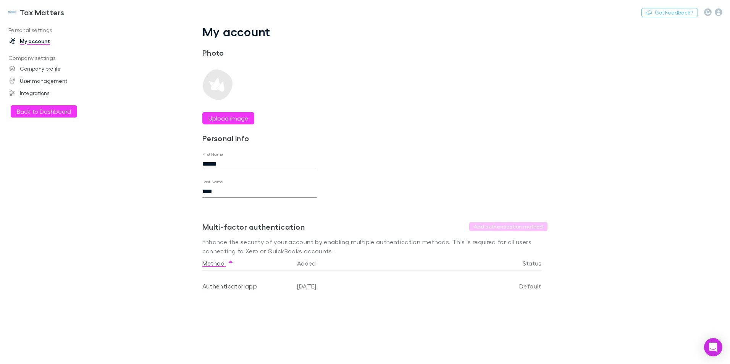  What do you see at coordinates (507, 286) in the screenshot?
I see `div: Default` at bounding box center [507, 286].